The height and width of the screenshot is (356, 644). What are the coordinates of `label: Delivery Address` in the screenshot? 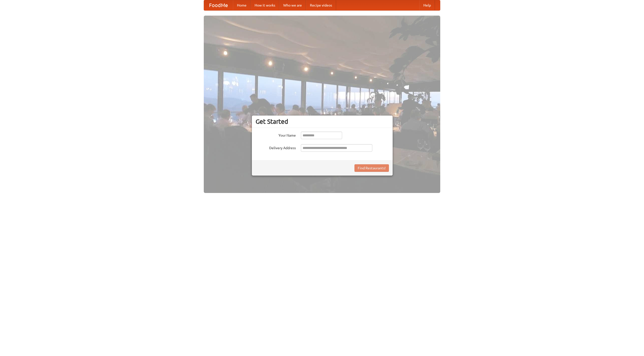 It's located at (276, 147).